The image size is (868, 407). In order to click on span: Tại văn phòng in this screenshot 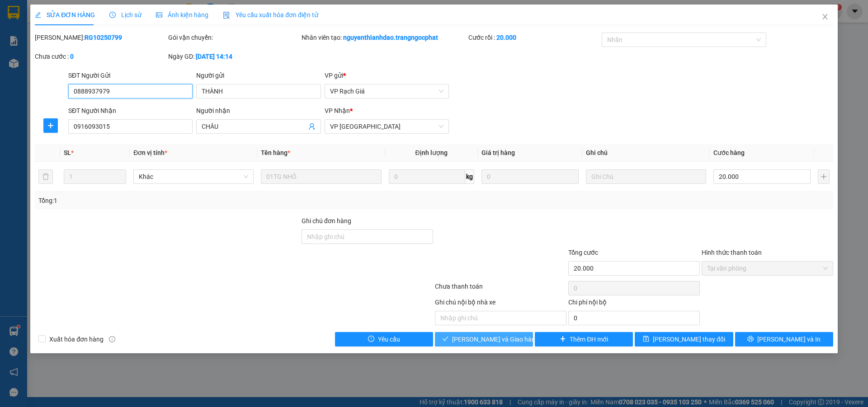, I will do `click(767, 269)`.